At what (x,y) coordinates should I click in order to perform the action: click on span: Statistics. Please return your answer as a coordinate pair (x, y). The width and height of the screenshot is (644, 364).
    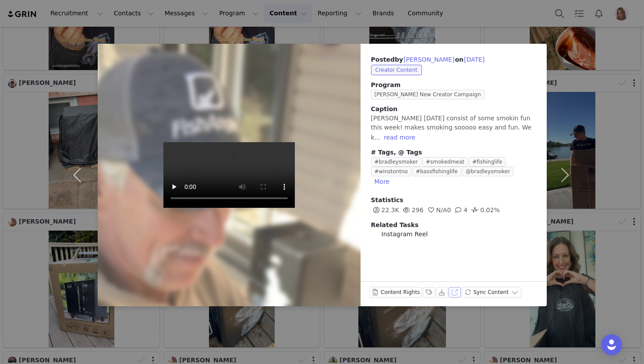
    Looking at the image, I should click on (387, 200).